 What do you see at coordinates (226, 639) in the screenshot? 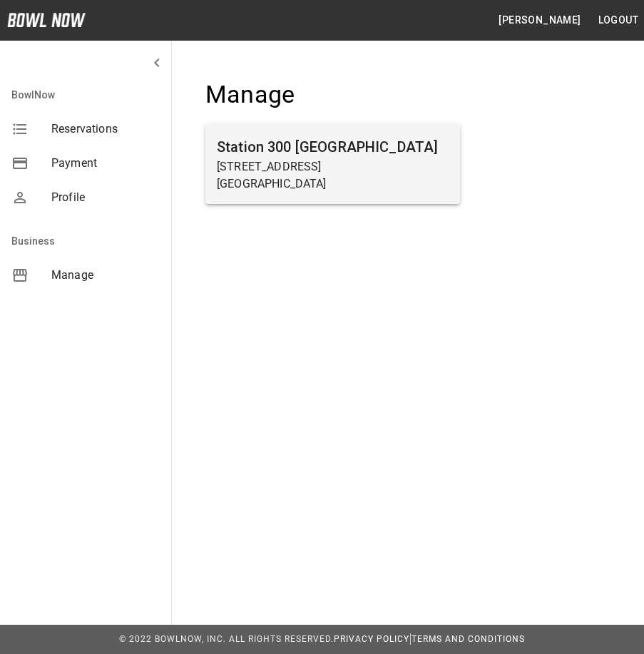
I see `span: © 2022 BowlNow, Inc. All Rights Reserved.` at bounding box center [226, 639].